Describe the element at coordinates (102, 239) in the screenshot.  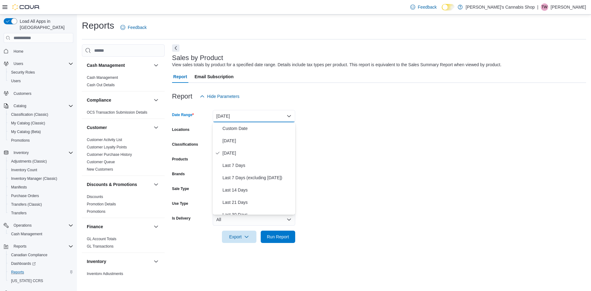
I see `span: GL Account Totals` at that location.